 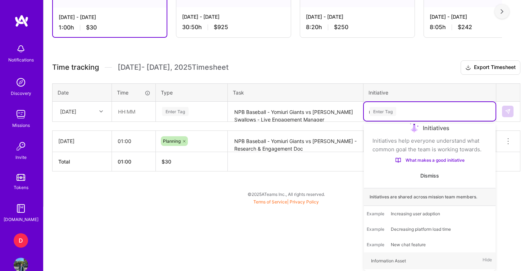 What do you see at coordinates (341, 27) in the screenshot?
I see `span: $250` at bounding box center [341, 27].